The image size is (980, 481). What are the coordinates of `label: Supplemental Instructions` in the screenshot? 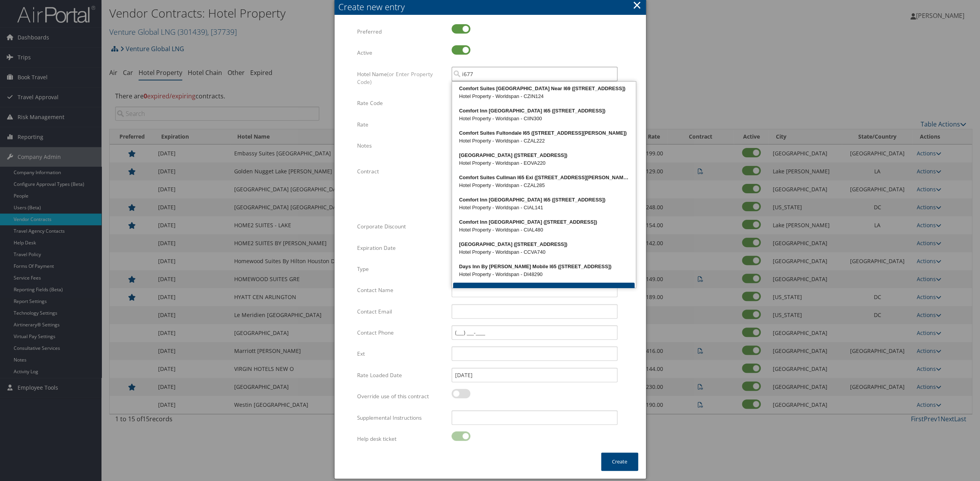 It's located at (400, 418).